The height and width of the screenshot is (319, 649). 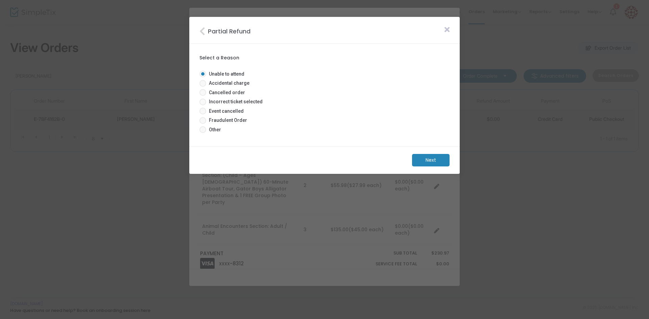 What do you see at coordinates (226, 120) in the screenshot?
I see `span: Fraudulent Order` at bounding box center [226, 120].